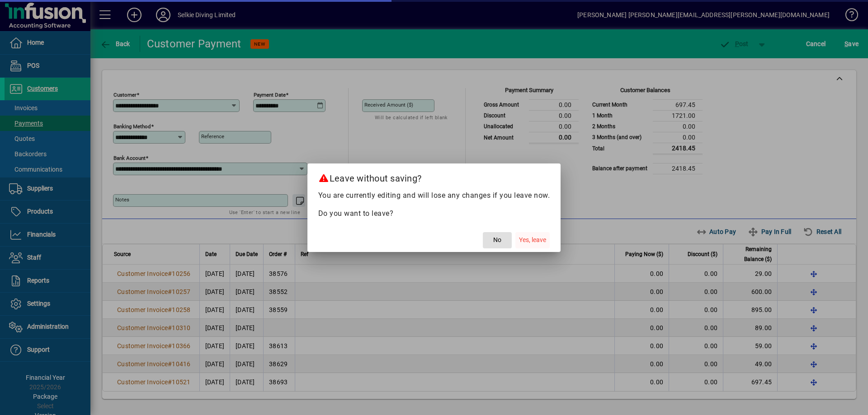 The height and width of the screenshot is (415, 868). Describe the element at coordinates (434, 214) in the screenshot. I see `p: Do you want to leave?` at that location.